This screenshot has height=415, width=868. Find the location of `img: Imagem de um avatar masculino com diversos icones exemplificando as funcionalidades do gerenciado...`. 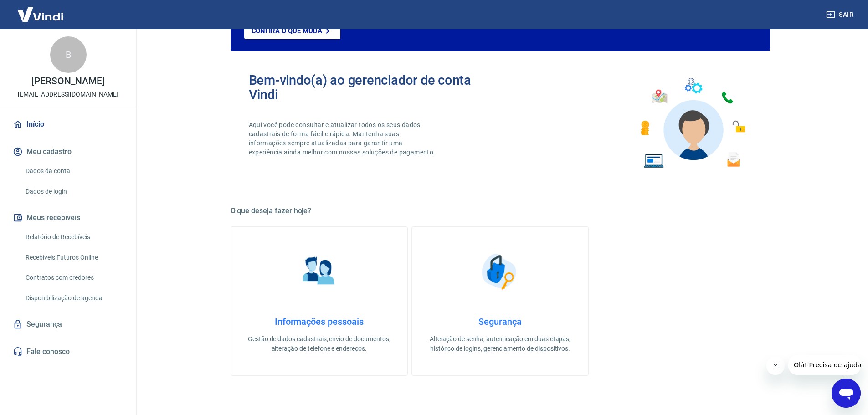

img: Imagem de um avatar masculino com diversos icones exemplificando as funcionalidades do gerenciado... is located at coordinates (692, 123).